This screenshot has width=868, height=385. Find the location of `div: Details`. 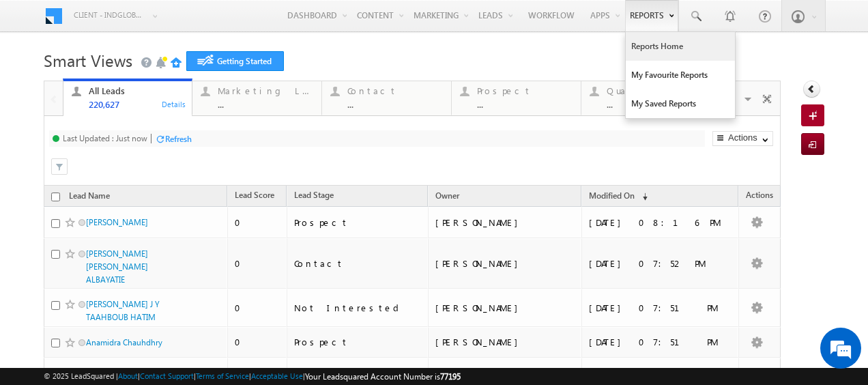

div: Details is located at coordinates (174, 103).